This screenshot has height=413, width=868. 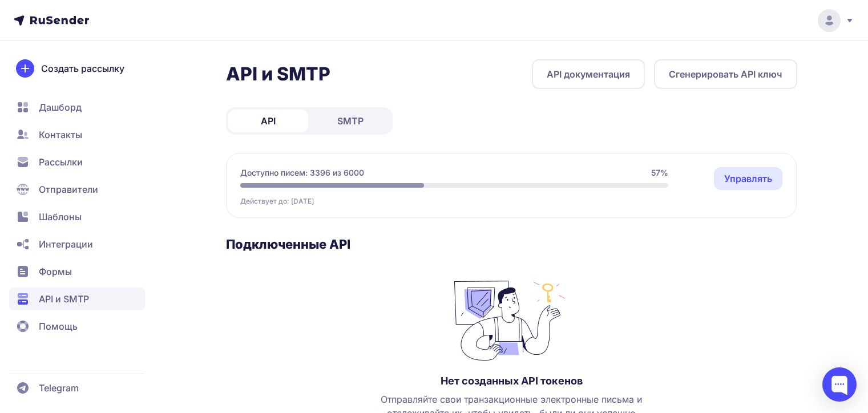 I want to click on span: Помощь, so click(x=58, y=326).